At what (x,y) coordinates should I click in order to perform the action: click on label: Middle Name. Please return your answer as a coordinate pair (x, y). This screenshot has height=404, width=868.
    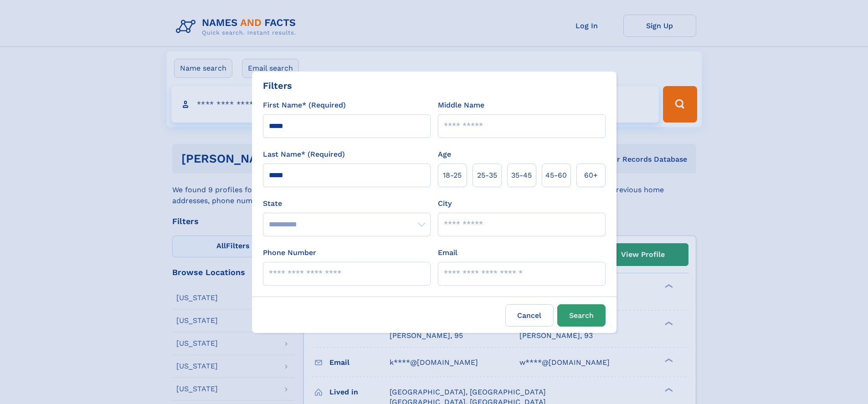
    Looking at the image, I should click on (461, 105).